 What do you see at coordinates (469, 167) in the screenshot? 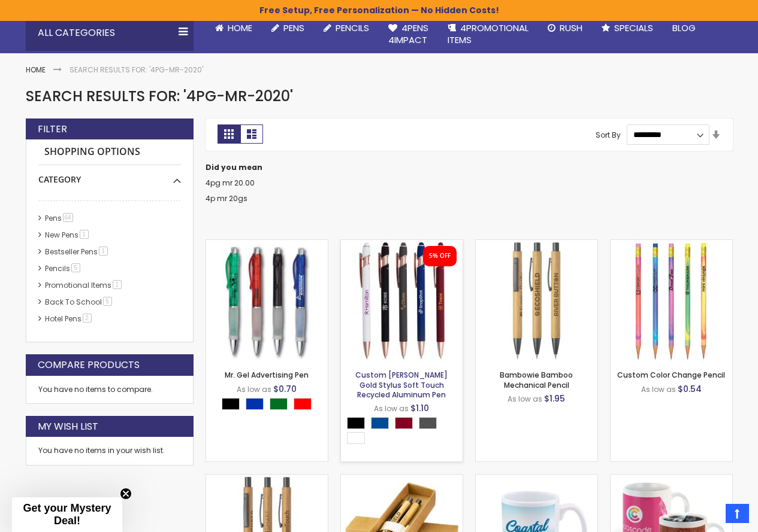
I see `dt: Did you mean` at bounding box center [469, 167].